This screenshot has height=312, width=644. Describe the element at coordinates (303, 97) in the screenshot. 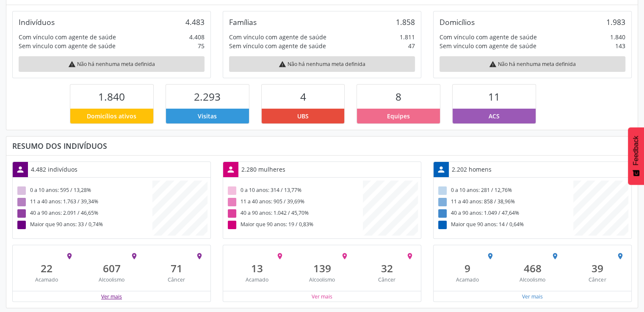

I see `span: 4` at that location.